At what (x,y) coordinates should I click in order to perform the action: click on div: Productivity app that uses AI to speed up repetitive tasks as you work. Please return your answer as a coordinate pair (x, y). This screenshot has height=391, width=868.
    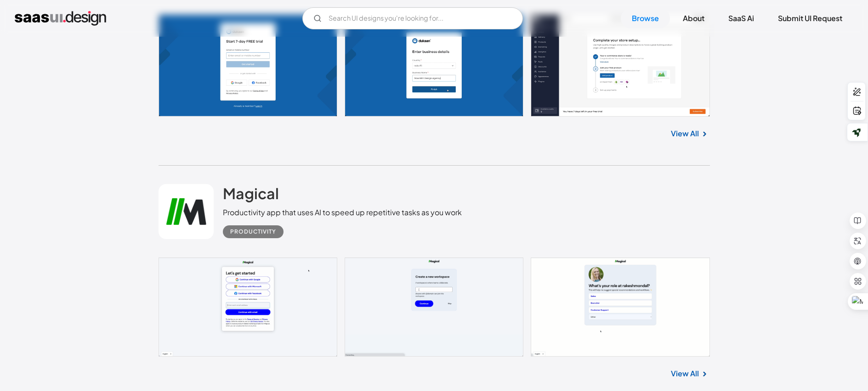
    Looking at the image, I should click on (343, 213).